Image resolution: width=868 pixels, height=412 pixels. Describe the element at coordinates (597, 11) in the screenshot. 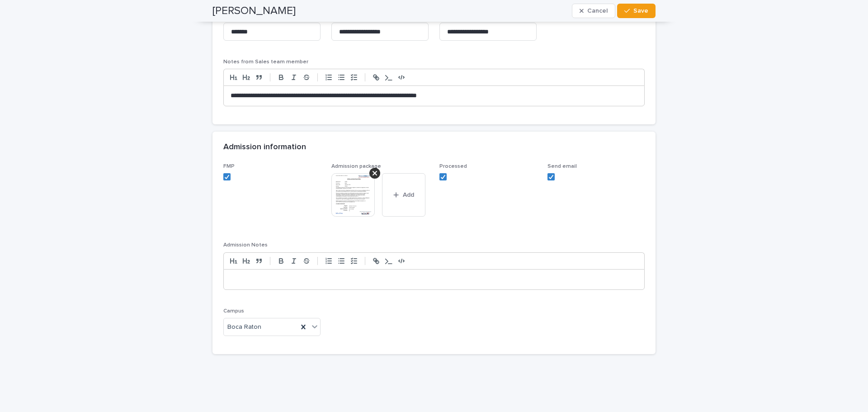

I see `span: Cancel` at that location.